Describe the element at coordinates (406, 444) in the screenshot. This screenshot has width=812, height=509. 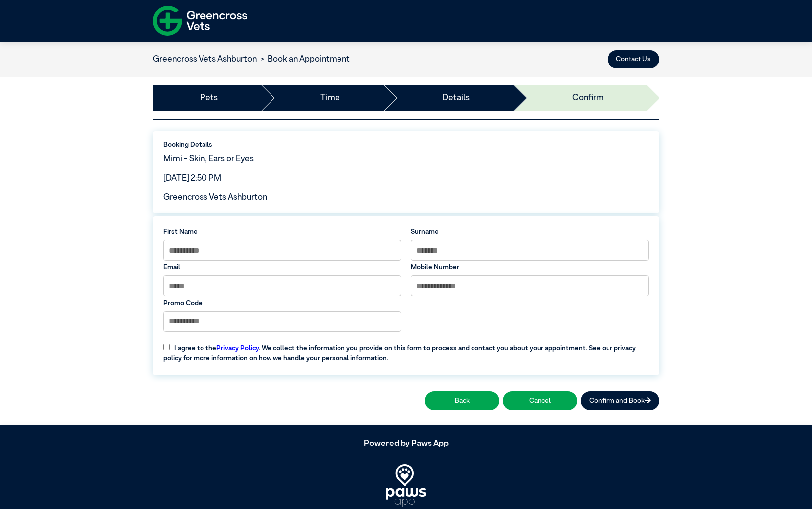
I see `h5: Powered by Paws App` at that location.